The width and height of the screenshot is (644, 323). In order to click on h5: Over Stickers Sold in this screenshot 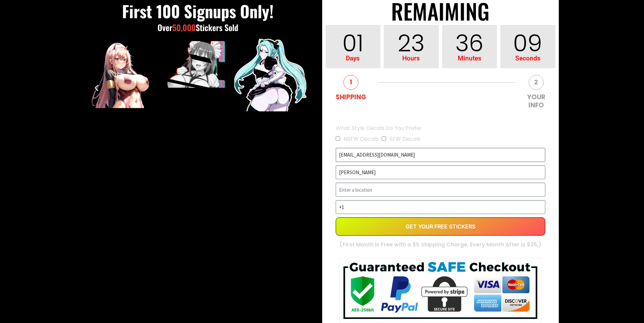, I will do `click(198, 27)`.